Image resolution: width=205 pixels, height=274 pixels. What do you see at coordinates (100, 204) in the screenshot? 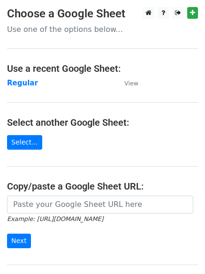
I see `input: Paste your Google Sheet URL here` at bounding box center [100, 204].